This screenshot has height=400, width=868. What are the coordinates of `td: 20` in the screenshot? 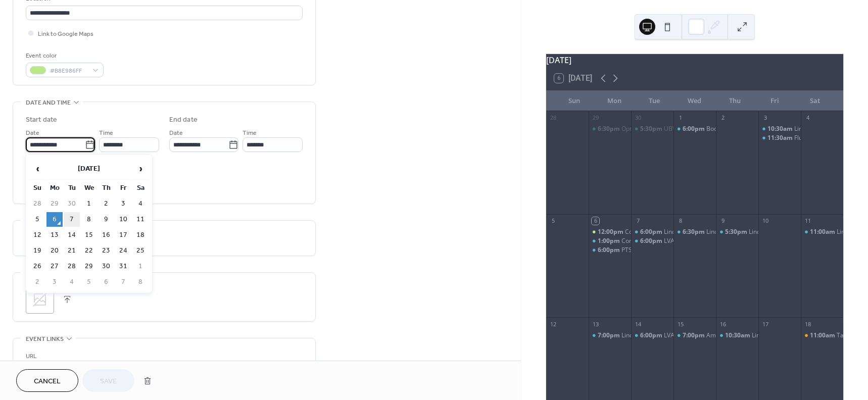 It's located at (54, 251).